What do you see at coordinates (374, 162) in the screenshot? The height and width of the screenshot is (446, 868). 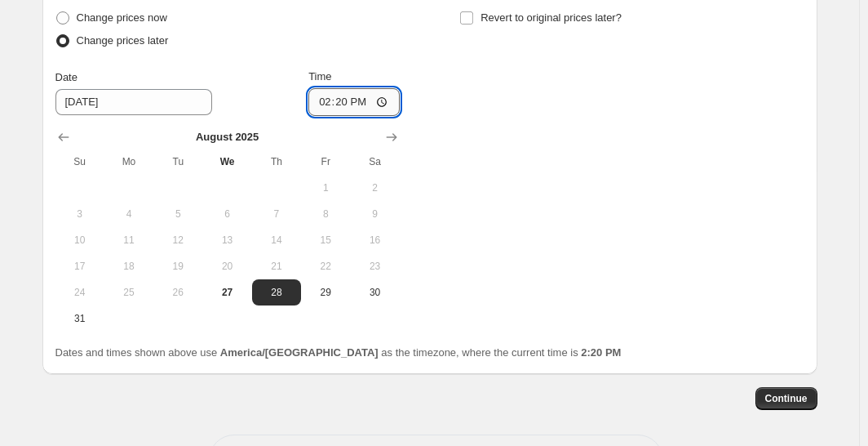 I see `span: Sa` at bounding box center [374, 162].